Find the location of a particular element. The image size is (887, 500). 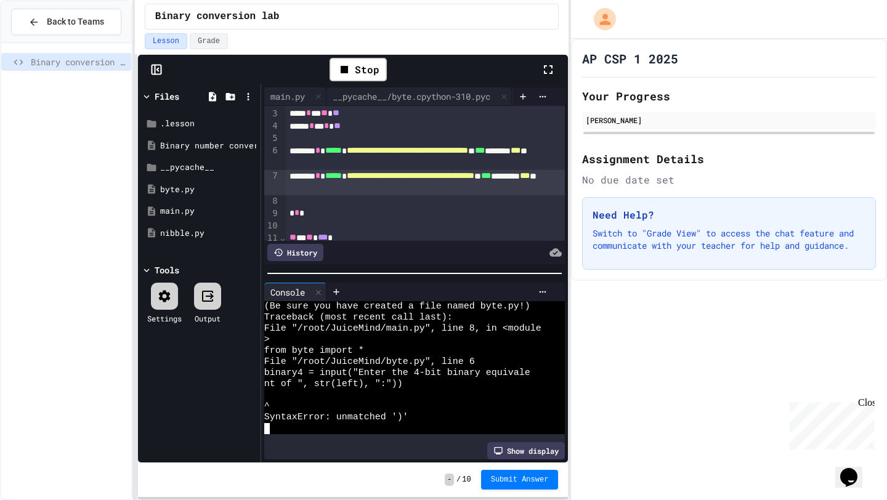

button: Submit Answer is located at coordinates (520, 480).